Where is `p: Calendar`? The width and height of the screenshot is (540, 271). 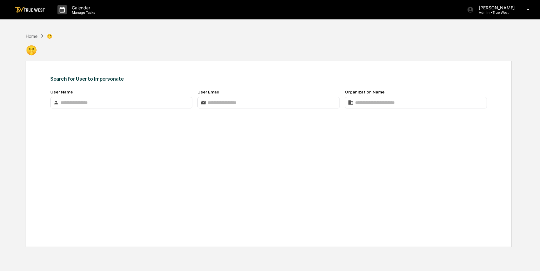
p: Calendar is located at coordinates (82, 7).